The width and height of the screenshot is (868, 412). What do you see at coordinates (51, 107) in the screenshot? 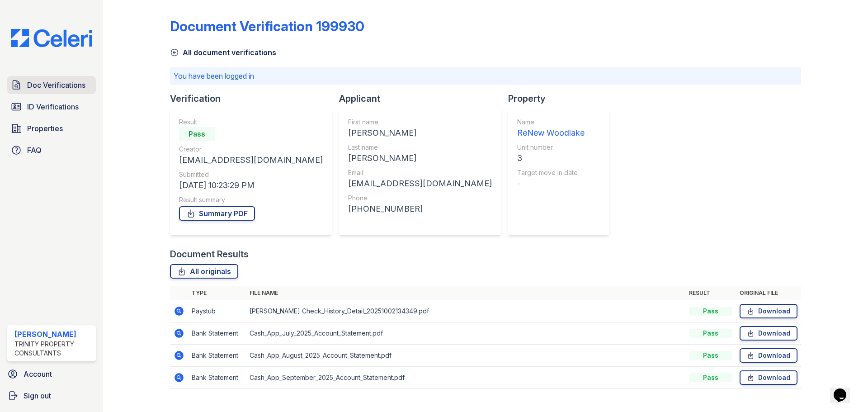
I see `a: ID Verifications` at bounding box center [51, 107].